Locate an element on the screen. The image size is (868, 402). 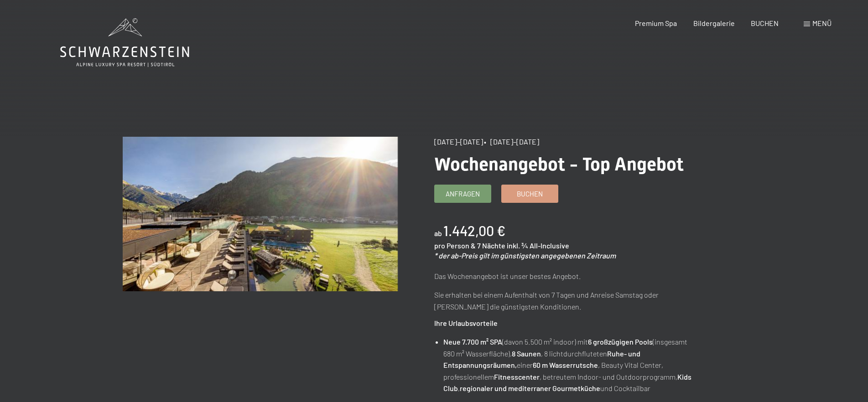
span: Buchen is located at coordinates (529, 194).